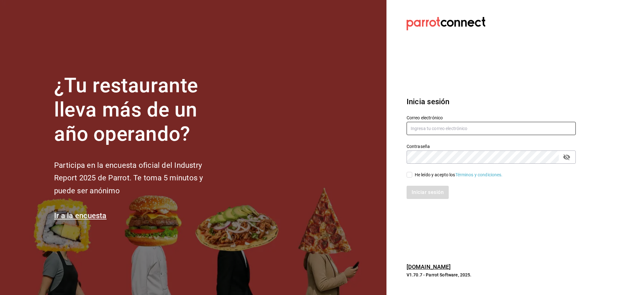 The height and width of the screenshot is (295, 644). I want to click on p: V1.70.7 - Parrot Software, 2025., so click(491, 275).